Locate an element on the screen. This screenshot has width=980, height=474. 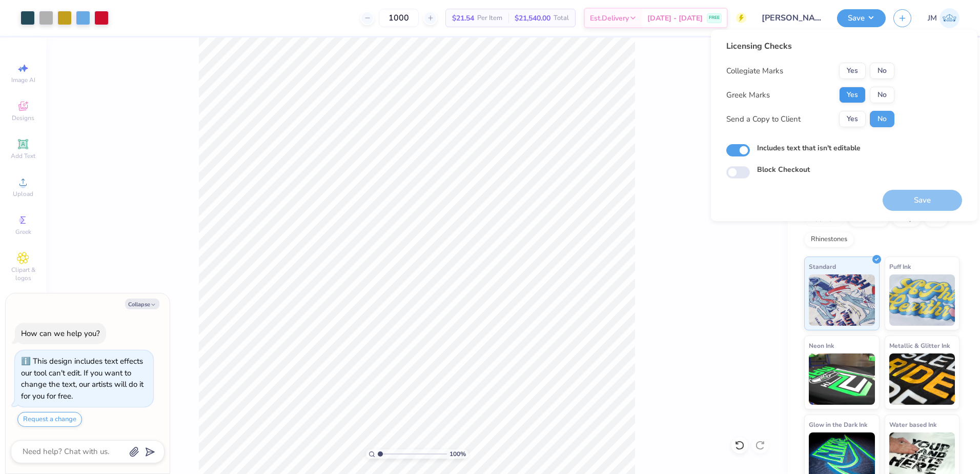
span: Clipart & logos is located at coordinates (23, 274).